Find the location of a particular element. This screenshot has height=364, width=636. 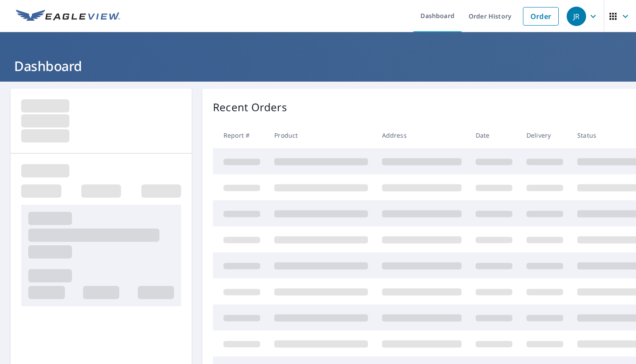

a: Order is located at coordinates (540, 16).